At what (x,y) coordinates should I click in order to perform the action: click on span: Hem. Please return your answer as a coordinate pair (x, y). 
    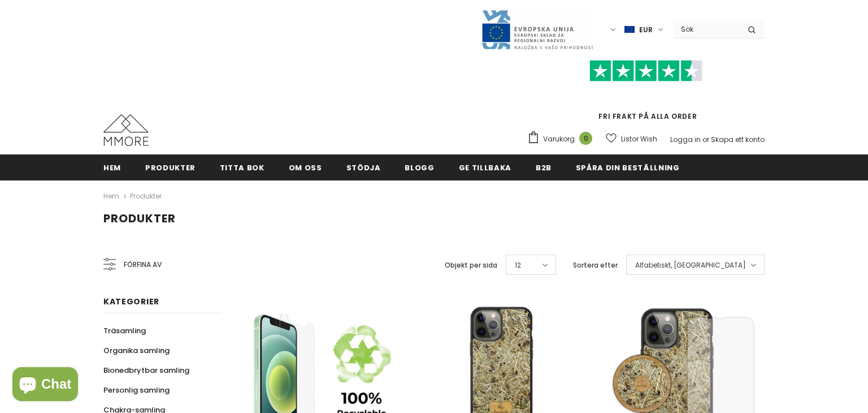
    Looking at the image, I should click on (112, 168).